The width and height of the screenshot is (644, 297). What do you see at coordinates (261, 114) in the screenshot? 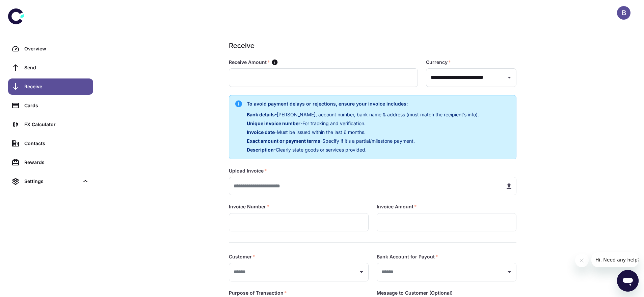
I see `span: Bank details` at bounding box center [261, 114].